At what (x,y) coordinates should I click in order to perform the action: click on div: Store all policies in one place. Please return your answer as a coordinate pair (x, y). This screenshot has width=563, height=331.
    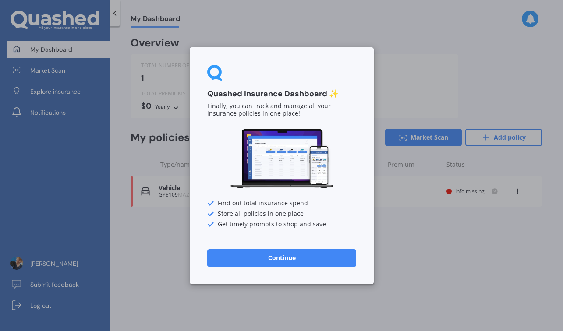
    Looking at the image, I should click on (282, 214).